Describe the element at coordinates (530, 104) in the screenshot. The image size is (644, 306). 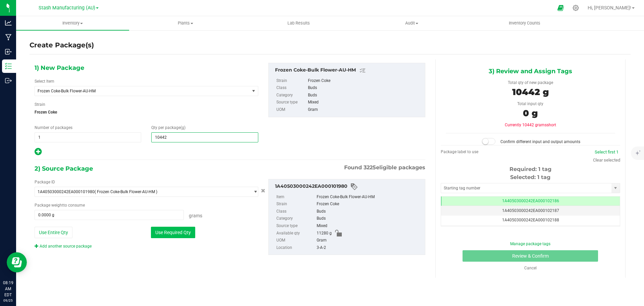
I see `span: Total input qty` at that location.